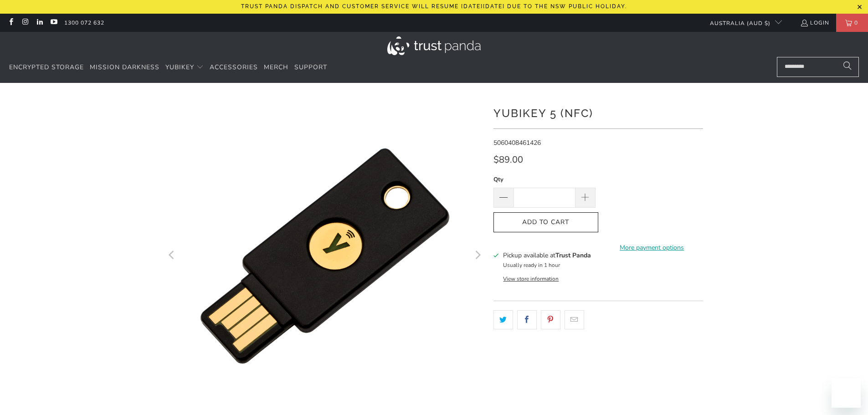 The height and width of the screenshot is (415, 868). What do you see at coordinates (180, 67) in the screenshot?
I see `span: YubiKey` at bounding box center [180, 67].